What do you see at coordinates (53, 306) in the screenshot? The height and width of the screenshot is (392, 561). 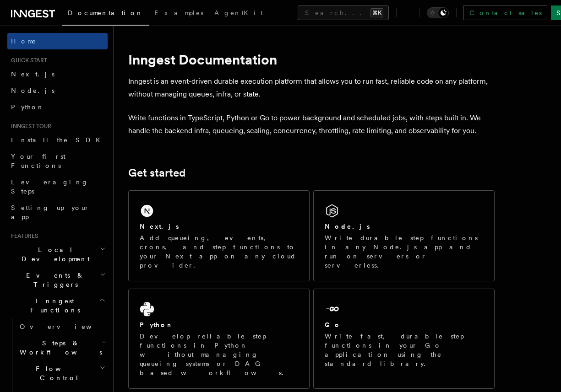 I see `span: Inngest Functions` at bounding box center [53, 306].